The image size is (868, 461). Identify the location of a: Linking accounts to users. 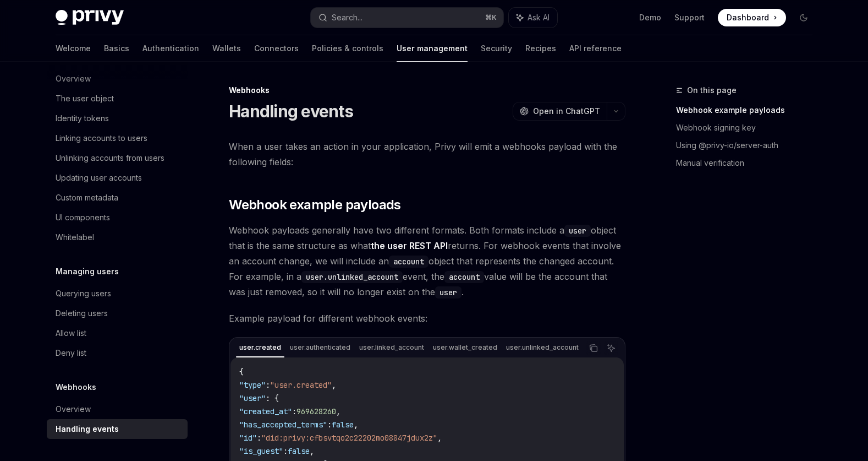
(117, 138).